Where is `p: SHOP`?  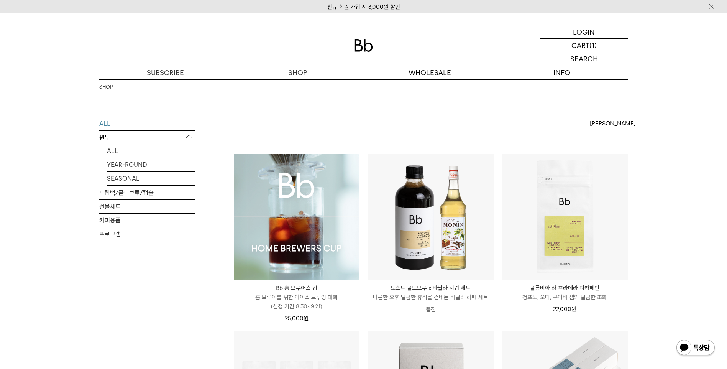
p: SHOP is located at coordinates (297, 72).